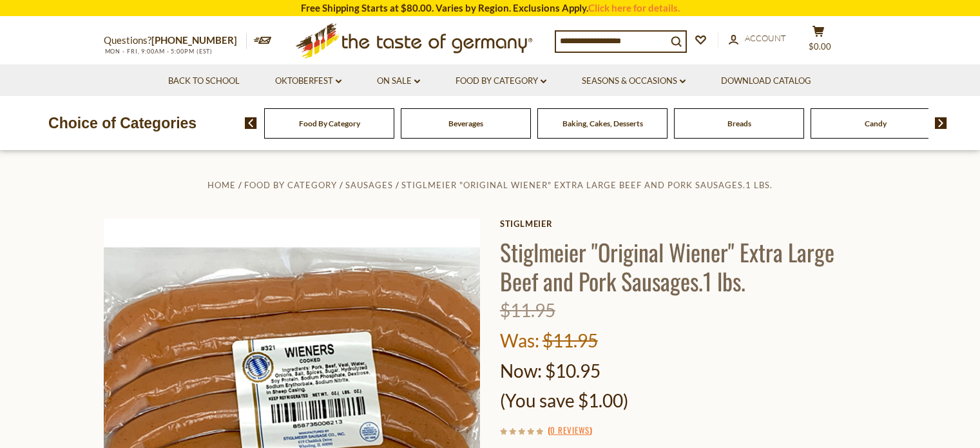  I want to click on span: Baking, Cakes, Desserts, so click(603, 123).